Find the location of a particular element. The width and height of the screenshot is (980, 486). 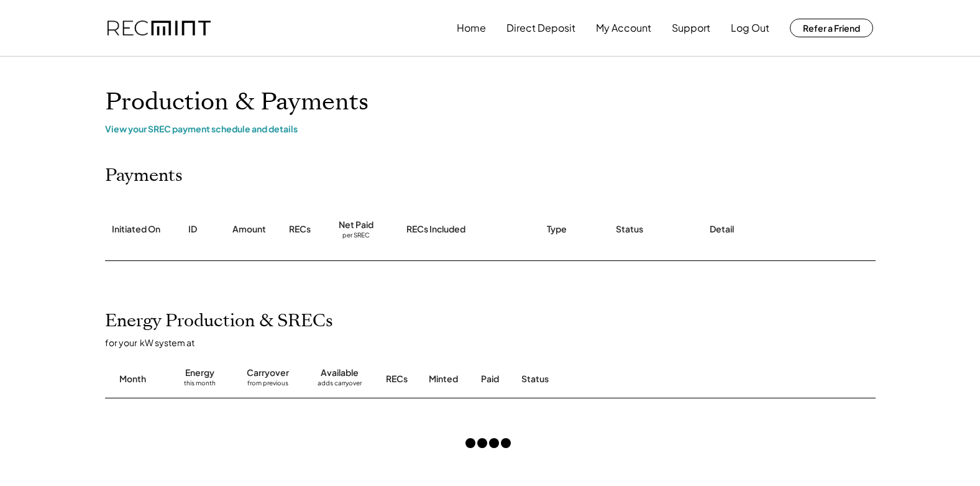

div: ID is located at coordinates (193, 229).